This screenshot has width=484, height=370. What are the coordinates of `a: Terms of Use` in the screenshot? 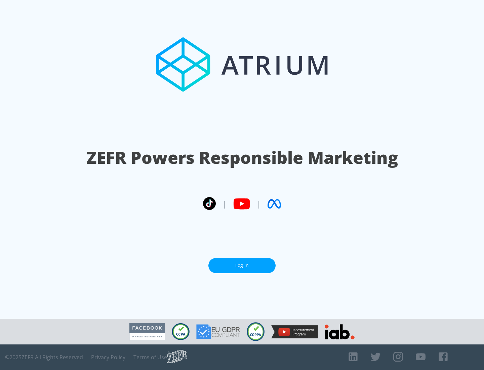 It's located at (150, 357).